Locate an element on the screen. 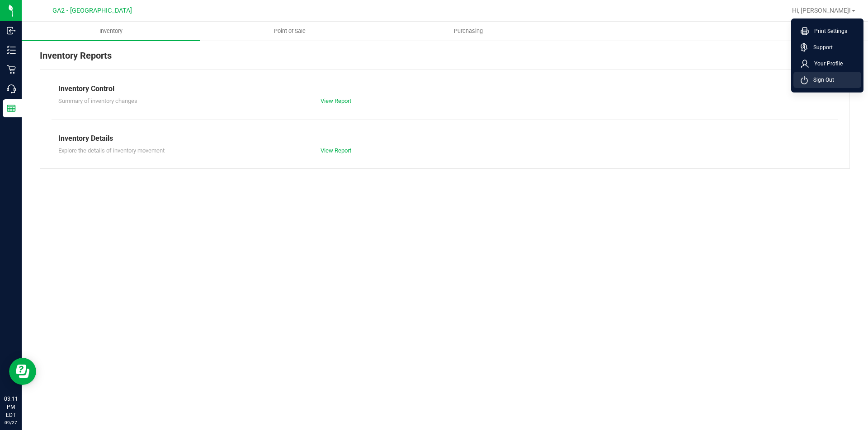 The width and height of the screenshot is (868, 430). span: Purchasing is located at coordinates (469, 31).